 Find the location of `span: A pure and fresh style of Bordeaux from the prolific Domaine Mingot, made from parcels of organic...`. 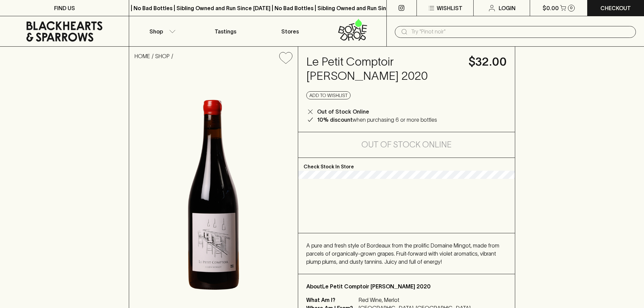

span: A pure and fresh style of Bordeaux from the prolific Domaine Mingot, made from parcels of organic... is located at coordinates (403, 254).